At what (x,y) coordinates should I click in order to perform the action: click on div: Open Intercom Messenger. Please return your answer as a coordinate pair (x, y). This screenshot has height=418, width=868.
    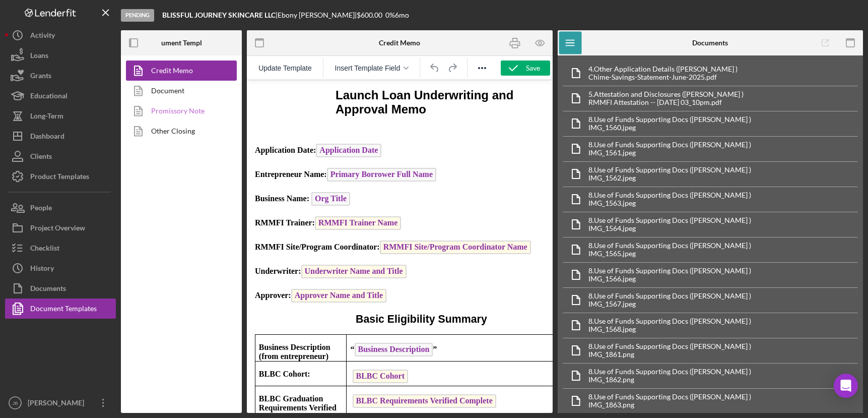
    Looking at the image, I should click on (846, 386).